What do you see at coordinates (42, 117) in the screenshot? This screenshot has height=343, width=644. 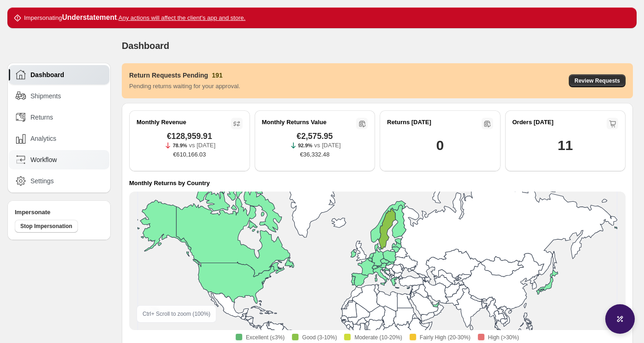 I see `span: Returns` at bounding box center [42, 117].